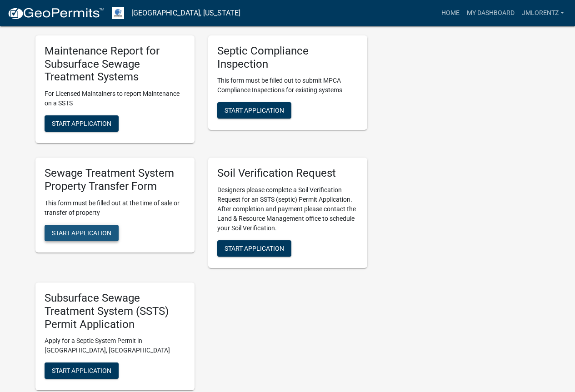  What do you see at coordinates (450, 13) in the screenshot?
I see `a: Home` at bounding box center [450, 13].